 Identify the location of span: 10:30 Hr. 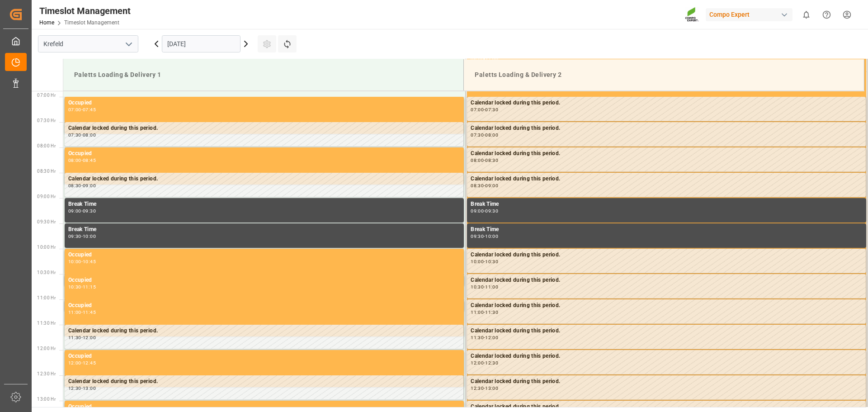
(46, 272).